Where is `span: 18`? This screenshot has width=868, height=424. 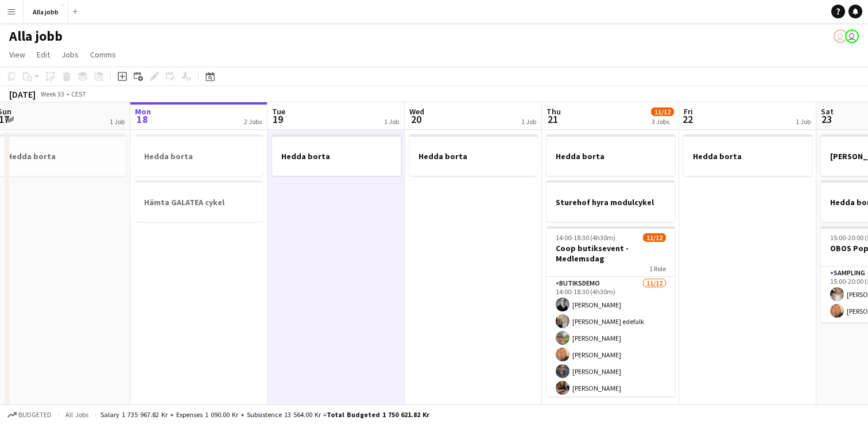
span: 18 is located at coordinates (142, 119).